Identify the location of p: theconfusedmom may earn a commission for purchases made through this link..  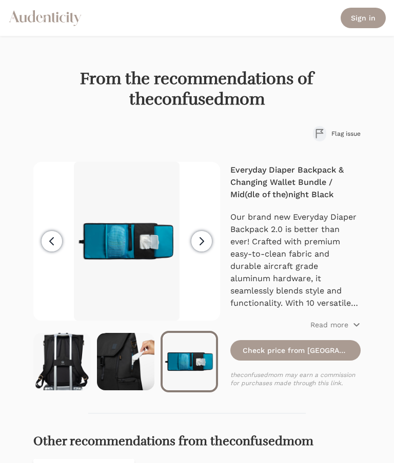
(295, 379).